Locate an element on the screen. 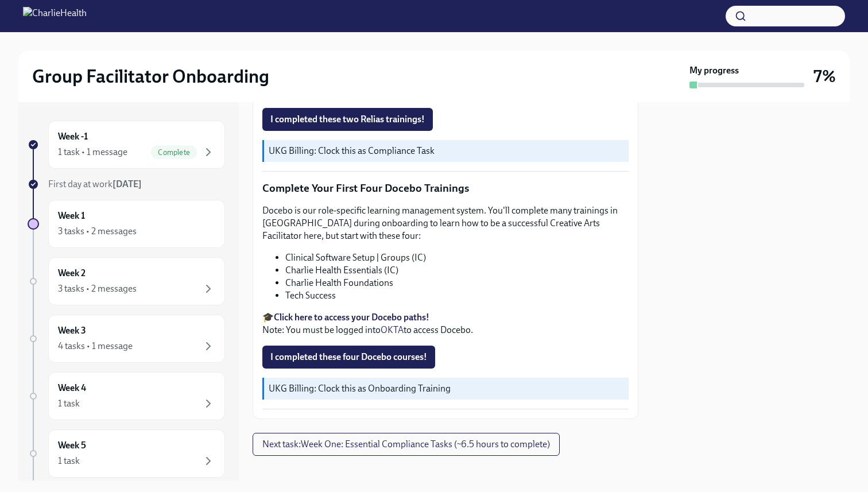 This screenshot has width=868, height=492. strong: My progress is located at coordinates (714, 71).